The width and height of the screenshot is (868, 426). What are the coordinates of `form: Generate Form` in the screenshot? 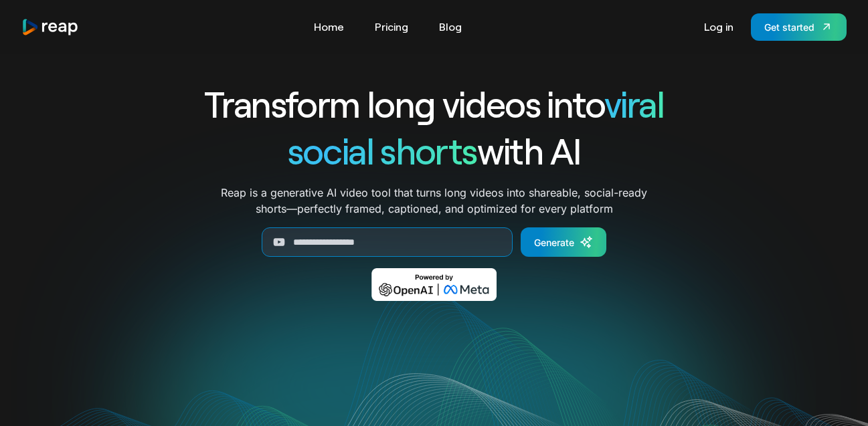 It's located at (434, 242).